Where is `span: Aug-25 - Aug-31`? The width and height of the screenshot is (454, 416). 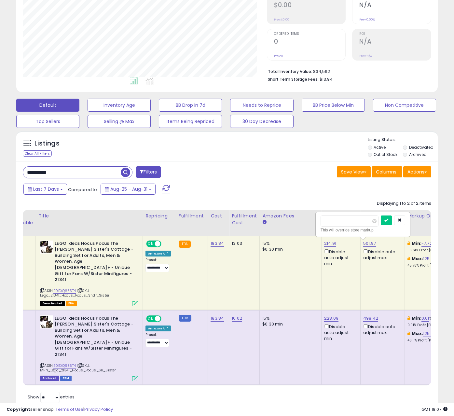 span: Aug-25 - Aug-31 is located at coordinates (129, 189).